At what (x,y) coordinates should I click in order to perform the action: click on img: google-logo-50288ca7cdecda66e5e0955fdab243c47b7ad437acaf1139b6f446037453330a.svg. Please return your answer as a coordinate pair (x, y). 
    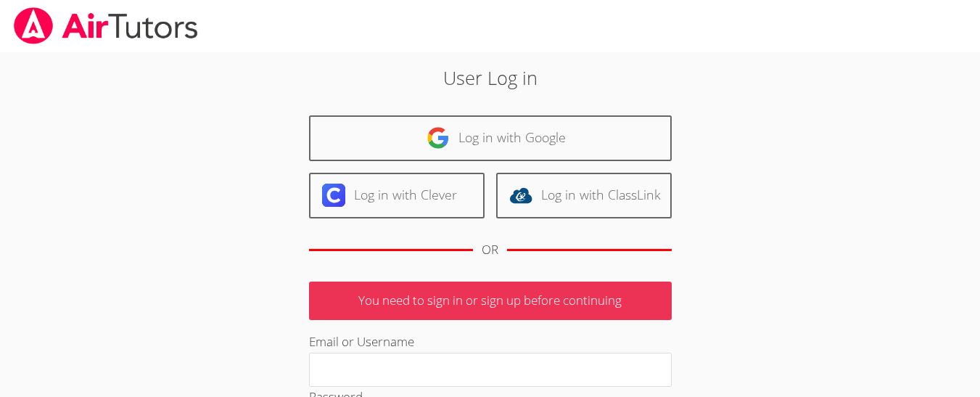
    Looking at the image, I should click on (438, 138).